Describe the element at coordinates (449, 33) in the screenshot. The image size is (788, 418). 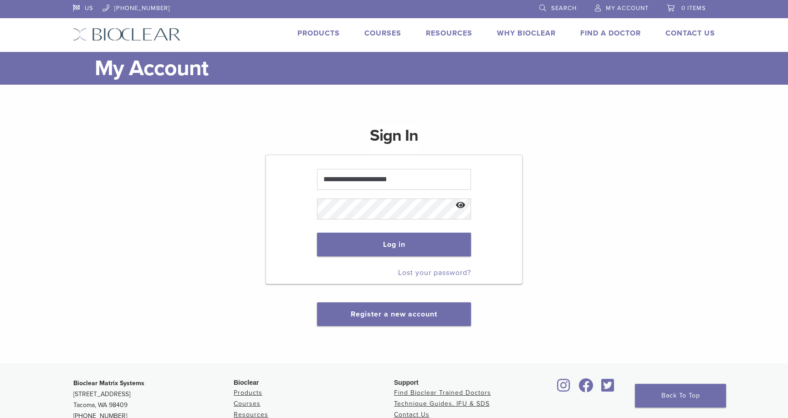
I see `a: Resources` at that location.